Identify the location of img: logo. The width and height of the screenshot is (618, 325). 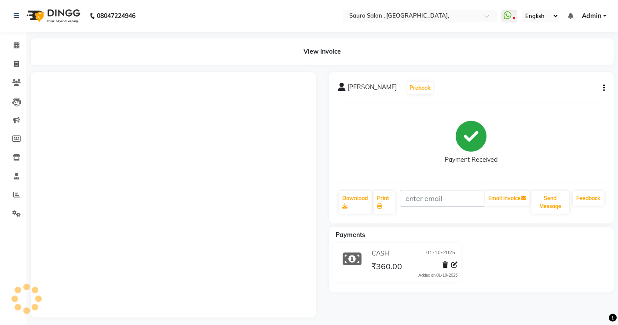
(52, 16).